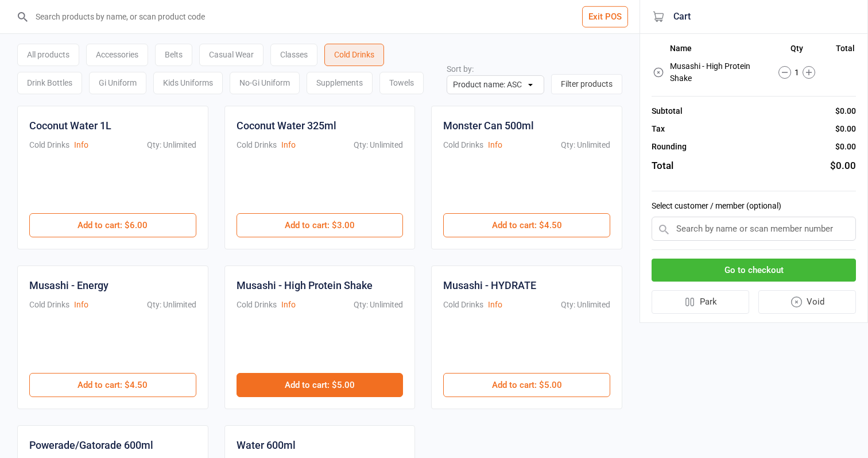 The width and height of the screenshot is (868, 458). Describe the element at coordinates (754, 270) in the screenshot. I see `button: Go to checkout` at that location.